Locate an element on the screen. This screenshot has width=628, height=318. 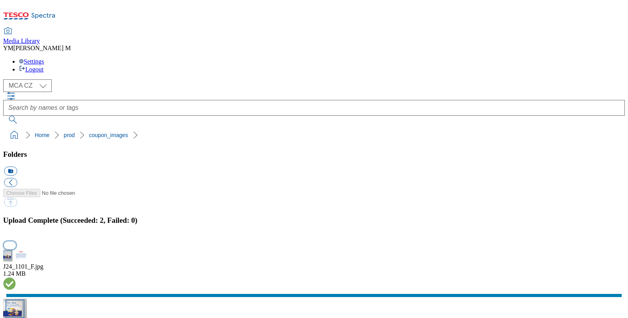
nav: breadcrumb is located at coordinates (314, 135).